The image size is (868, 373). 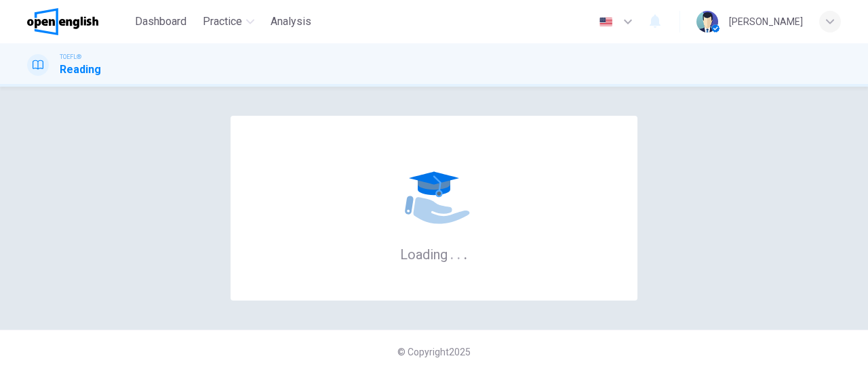 I want to click on a: Analysis, so click(x=291, y=21).